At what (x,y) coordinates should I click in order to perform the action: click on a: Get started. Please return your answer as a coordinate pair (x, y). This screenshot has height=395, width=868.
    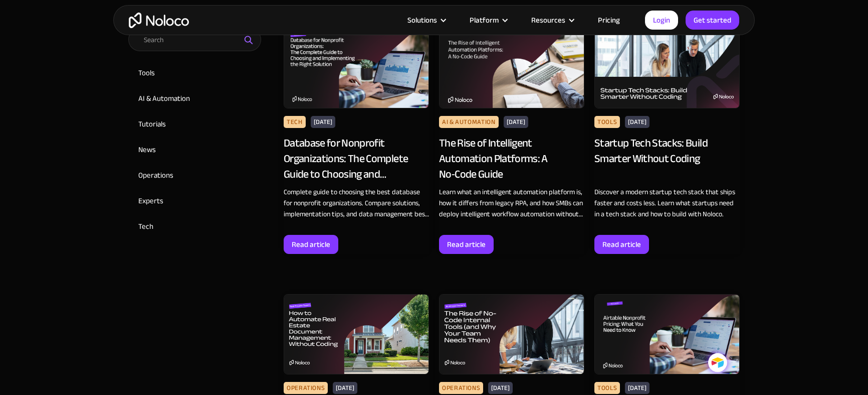
    Looking at the image, I should click on (712, 20).